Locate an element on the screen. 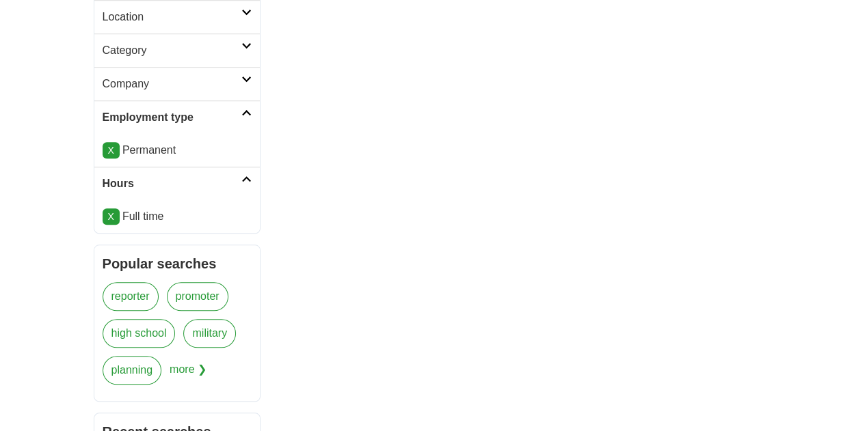  a: Hours is located at coordinates (177, 183).